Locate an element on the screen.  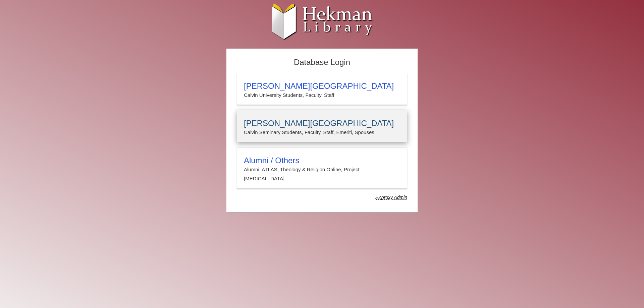
p: Calvin University Students, Faculty, Staff is located at coordinates (322, 95).